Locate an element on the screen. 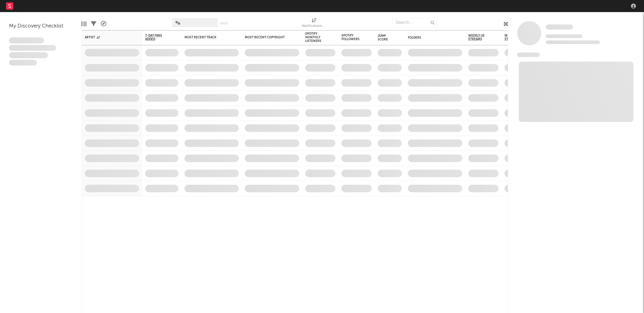 This screenshot has width=644, height=313. div: A&R Pipeline is located at coordinates (103, 24).